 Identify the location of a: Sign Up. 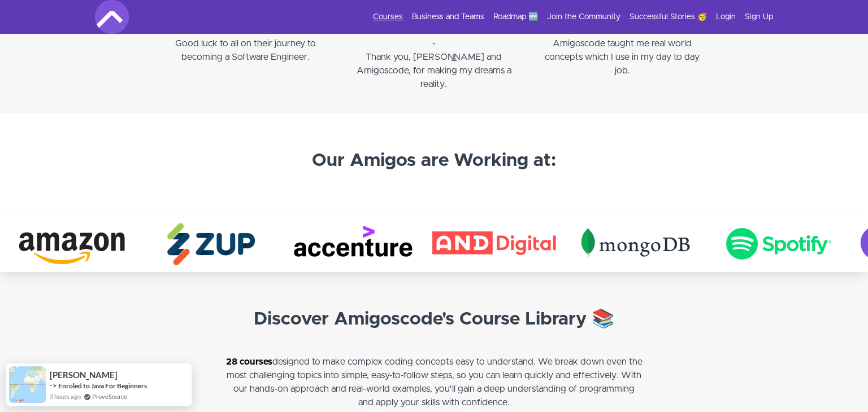
(759, 17).